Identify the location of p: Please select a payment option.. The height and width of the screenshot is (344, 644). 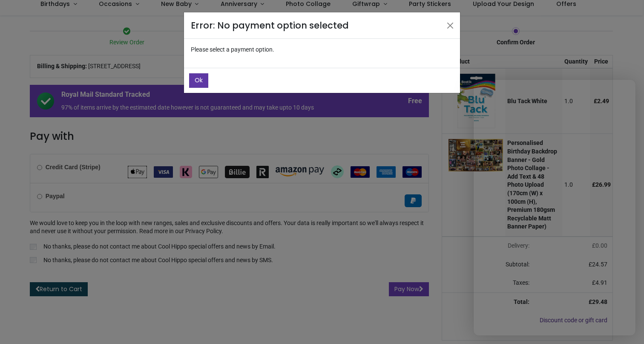
(322, 50).